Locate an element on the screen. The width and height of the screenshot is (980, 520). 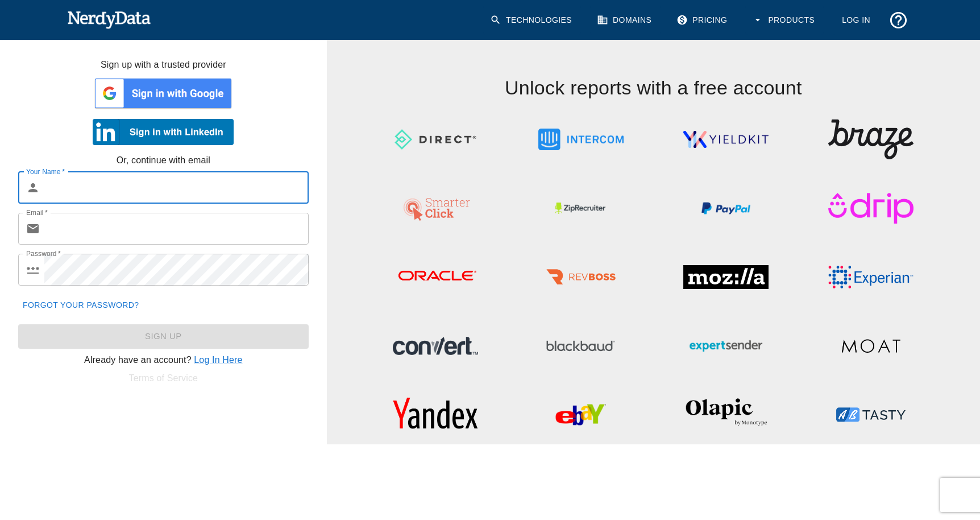
img: ZipRecruiter is located at coordinates (581, 208).